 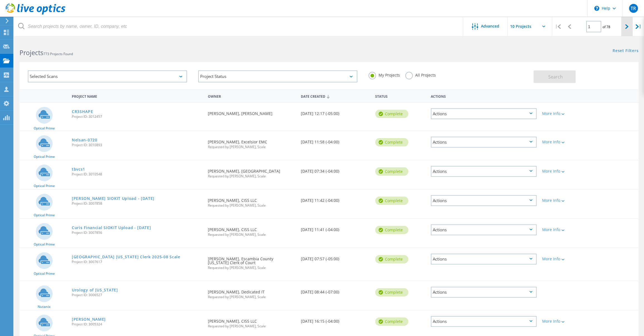 What do you see at coordinates (35, 14) in the screenshot?
I see `a: Live Optics Dashboard` at bounding box center [35, 14].